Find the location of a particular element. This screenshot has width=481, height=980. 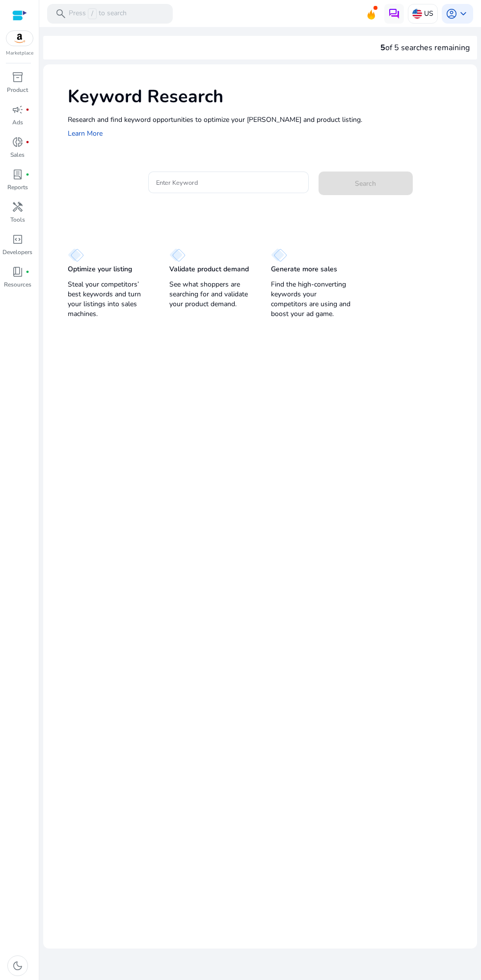

p: Tools is located at coordinates (18, 220).